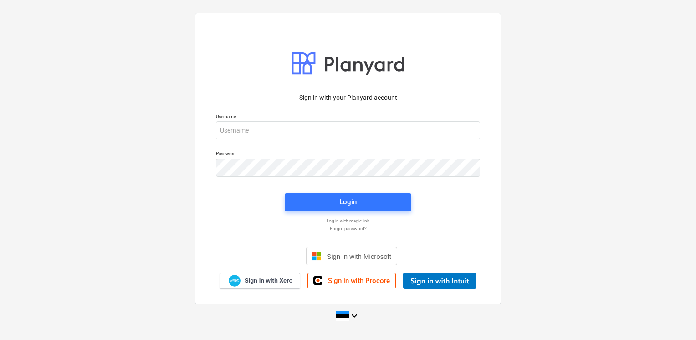 This screenshot has width=696, height=340. I want to click on p: Username, so click(348, 117).